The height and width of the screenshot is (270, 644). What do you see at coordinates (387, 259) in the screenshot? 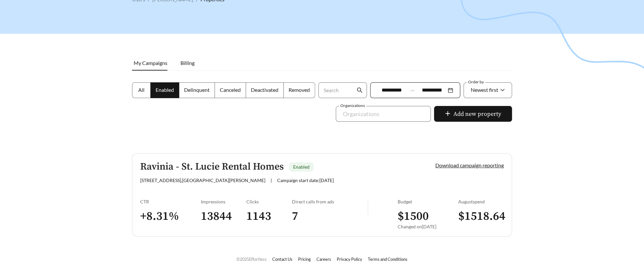
I see `a: Terms and Conditions` at bounding box center [387, 259].